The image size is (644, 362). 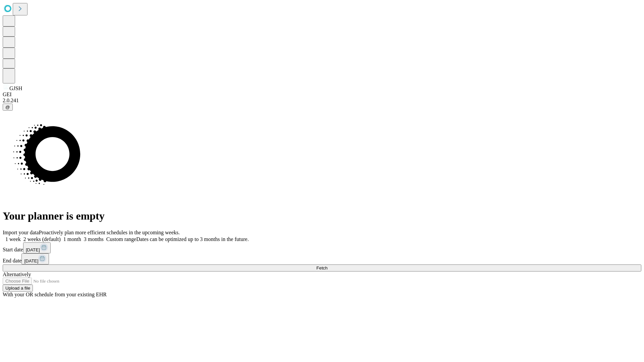 I want to click on button: Fetch, so click(x=322, y=268).